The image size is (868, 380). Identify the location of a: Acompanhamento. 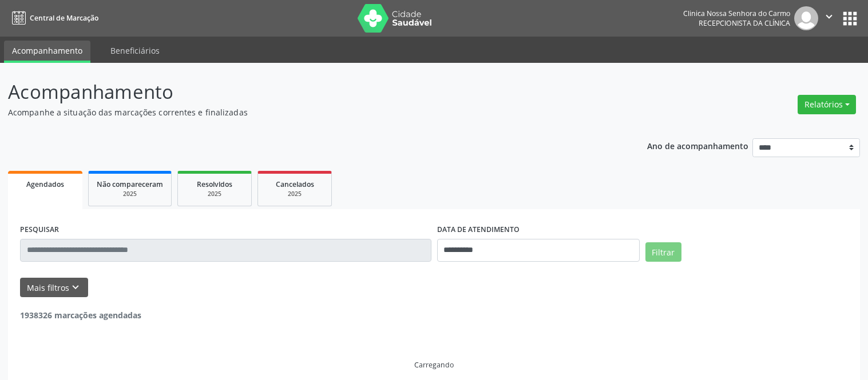
(47, 51).